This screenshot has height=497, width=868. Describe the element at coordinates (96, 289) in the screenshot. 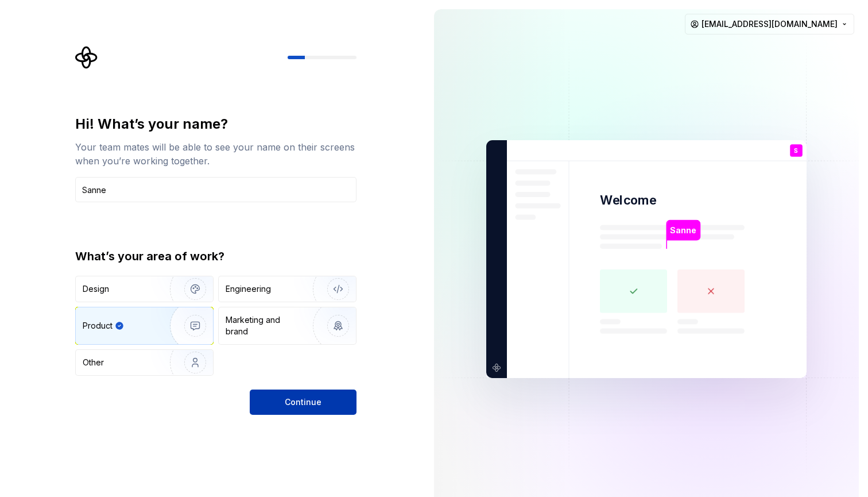

I see `div: Design` at that location.